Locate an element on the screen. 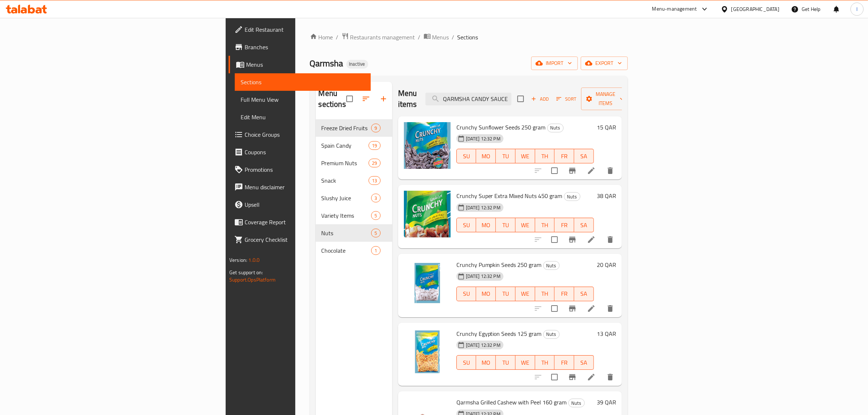 Image resolution: width=868 pixels, height=415 pixels. span: 13 is located at coordinates (375, 181).